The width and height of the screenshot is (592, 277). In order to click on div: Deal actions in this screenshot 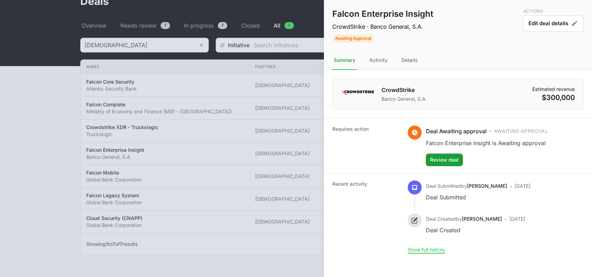, I will do `click(553, 25)`.